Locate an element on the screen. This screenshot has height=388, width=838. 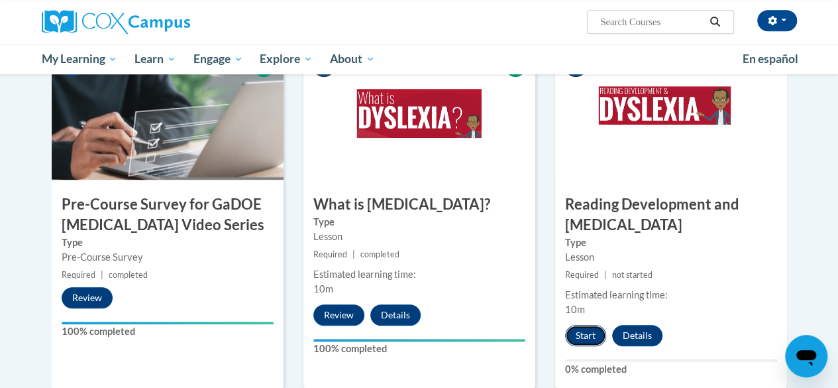
a: En español is located at coordinates (771, 59).